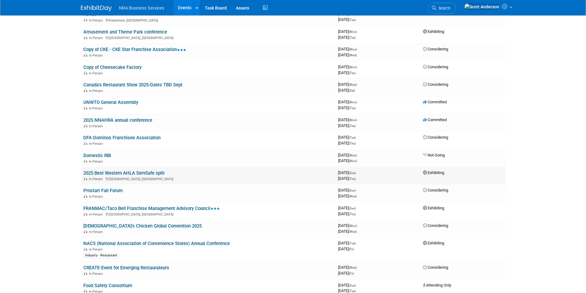 The width and height of the screenshot is (586, 293). Describe the element at coordinates (90, 14) in the screenshot. I see `a: FSTEC` at that location.